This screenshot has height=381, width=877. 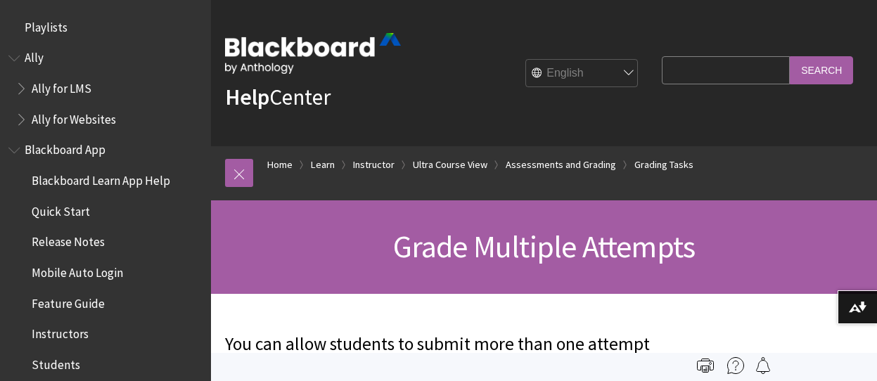 I want to click on a: Grading Tasks, so click(x=664, y=165).